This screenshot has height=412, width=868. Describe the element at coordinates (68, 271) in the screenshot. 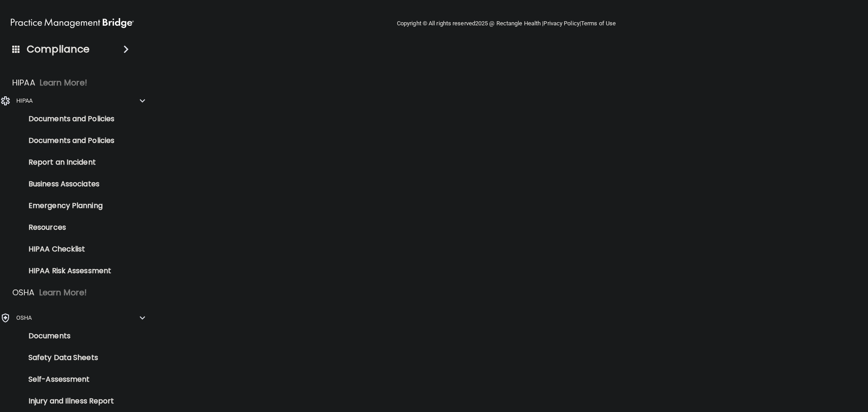

I see `p: HIPAA Risk Assessment` at that location.